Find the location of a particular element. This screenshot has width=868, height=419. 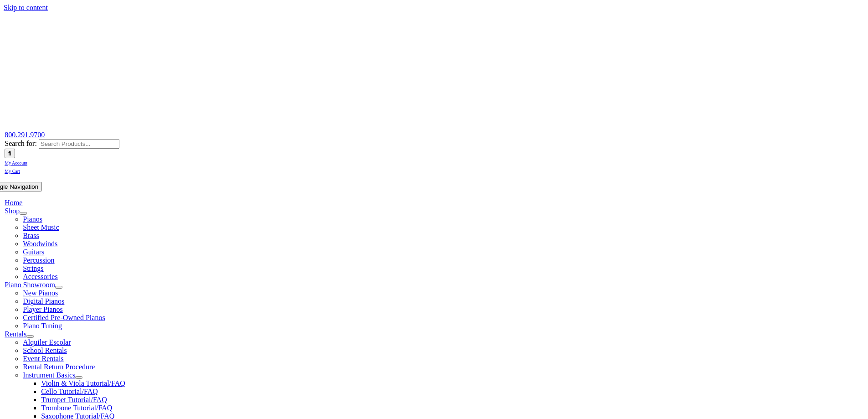

span: Digital Pianos is located at coordinates (44, 301).